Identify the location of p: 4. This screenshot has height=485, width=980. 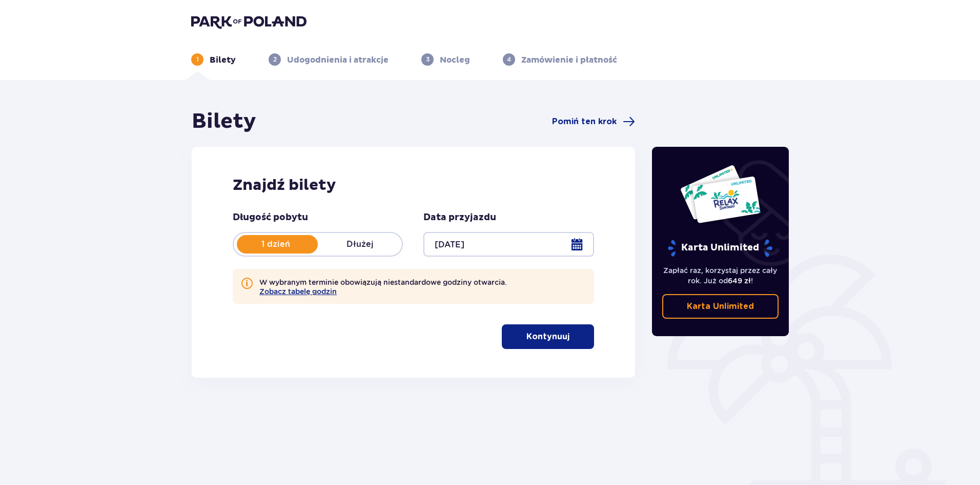
(509, 59).